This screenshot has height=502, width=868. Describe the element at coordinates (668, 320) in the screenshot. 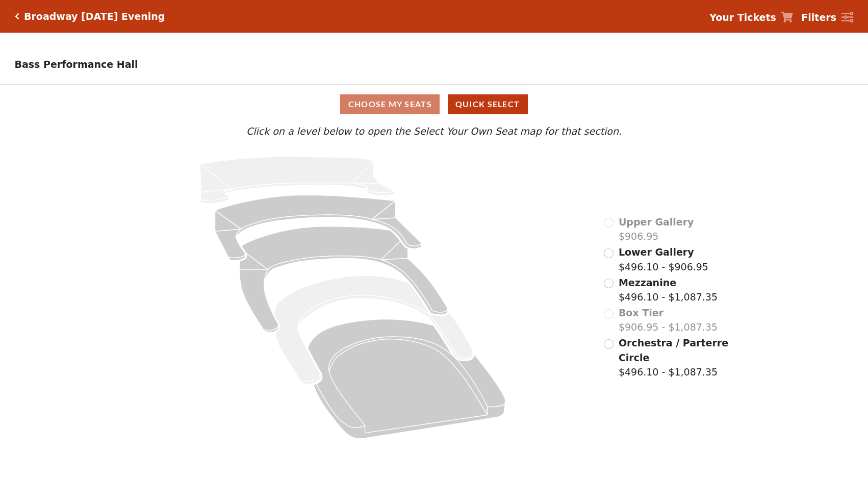

I see `label: $906.95 - $1,087.35` at that location.